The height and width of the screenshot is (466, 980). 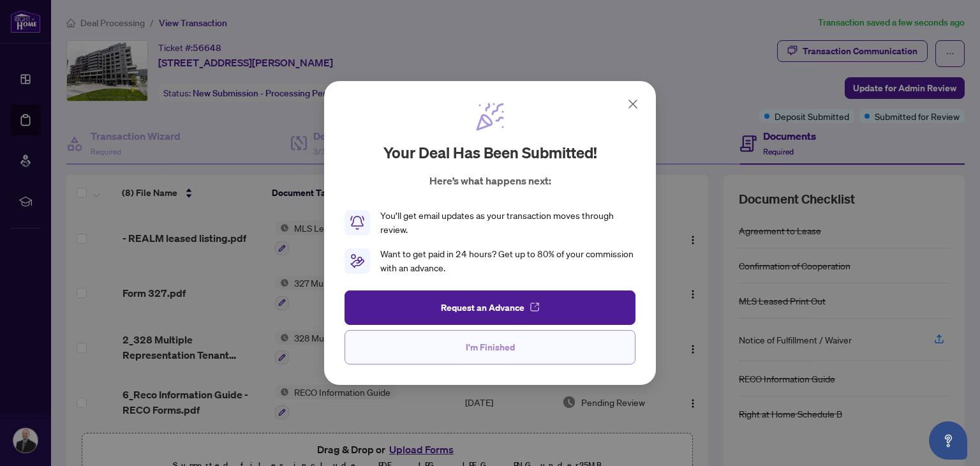 I want to click on button: I'm Finished, so click(x=490, y=347).